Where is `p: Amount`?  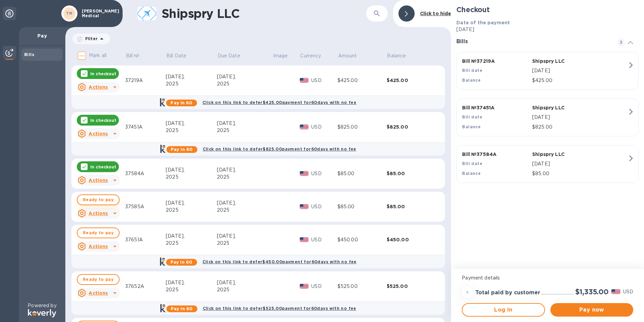
p: Amount is located at coordinates (348, 56).